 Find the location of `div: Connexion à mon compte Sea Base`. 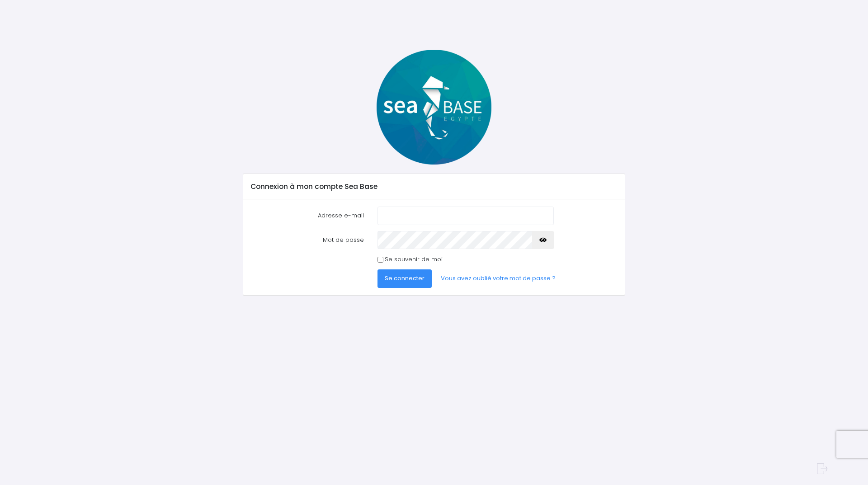

div: Connexion à mon compte Sea Base is located at coordinates (434, 186).